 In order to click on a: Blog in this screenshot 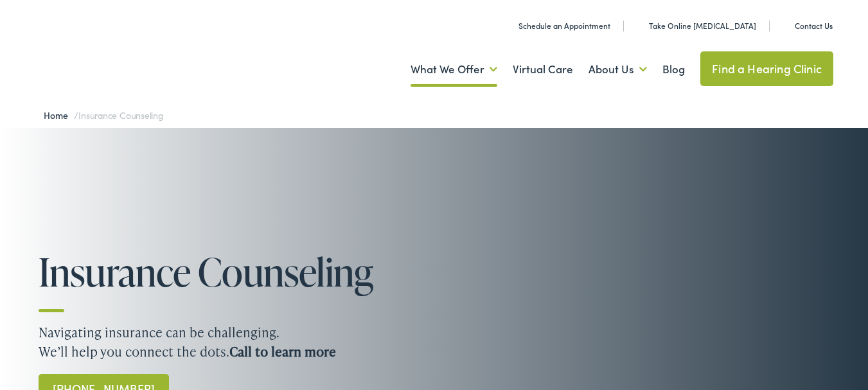, I will do `click(673, 69)`.